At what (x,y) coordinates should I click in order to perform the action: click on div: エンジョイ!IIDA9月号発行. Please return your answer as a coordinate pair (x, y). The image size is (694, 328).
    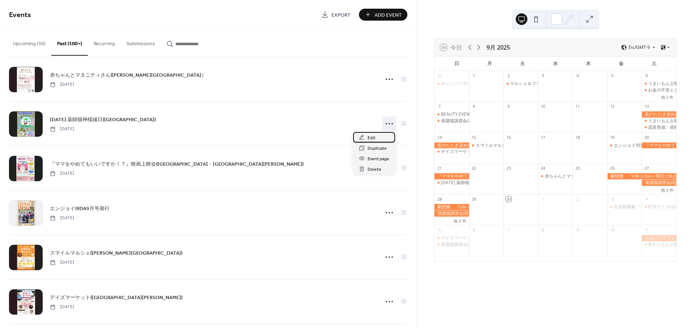
    Looking at the image, I should click on (625, 145).